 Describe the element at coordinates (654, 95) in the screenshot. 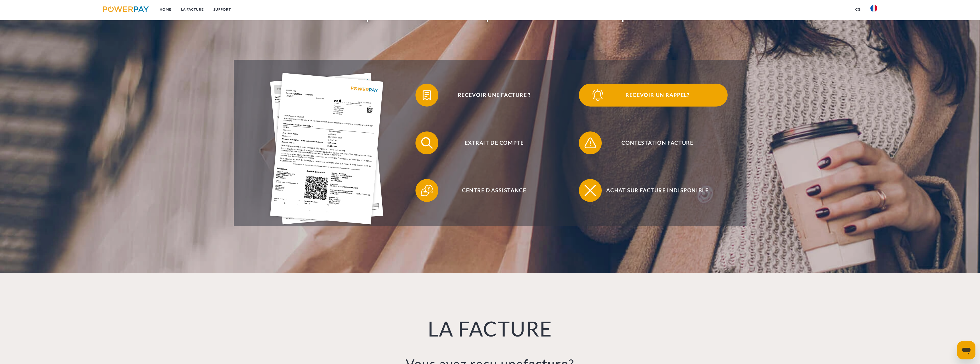

I see `button: Recevoir un rappel?` at that location.